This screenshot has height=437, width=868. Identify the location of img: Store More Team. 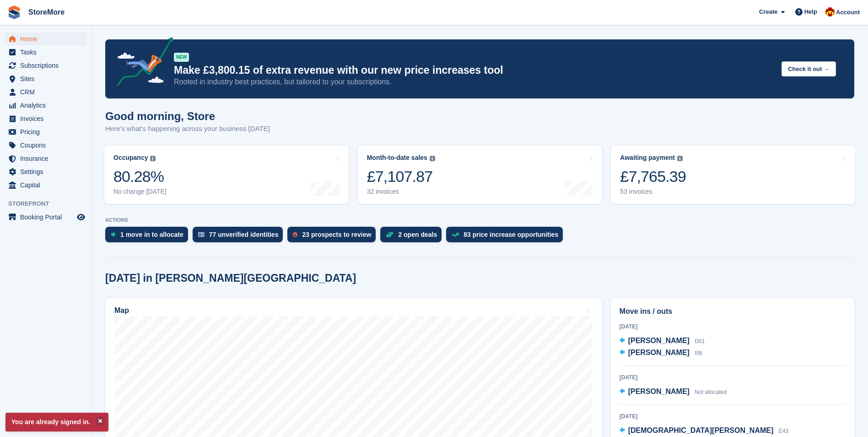
(830, 12).